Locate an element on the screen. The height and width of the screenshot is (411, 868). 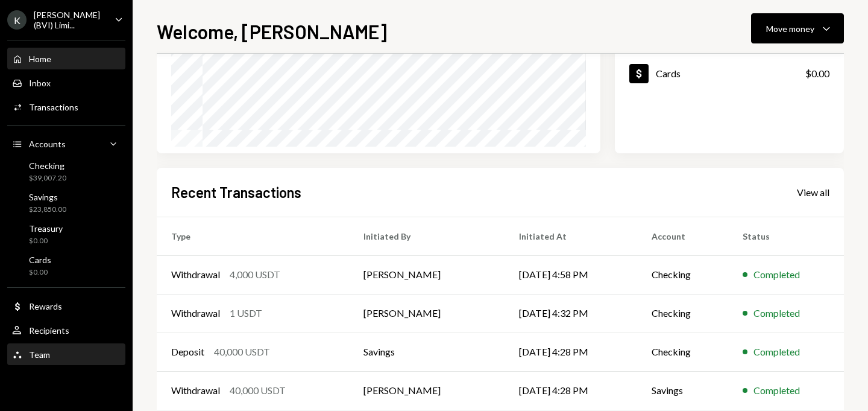
a: Inbox is located at coordinates (66, 83).